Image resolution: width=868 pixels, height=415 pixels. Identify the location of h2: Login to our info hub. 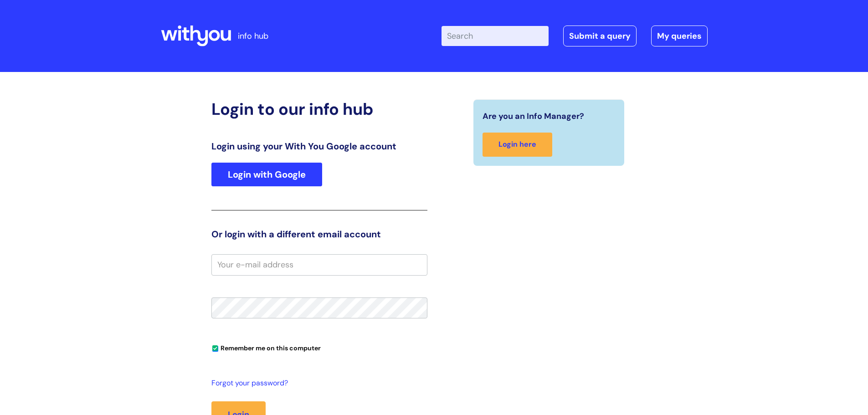
(319, 109).